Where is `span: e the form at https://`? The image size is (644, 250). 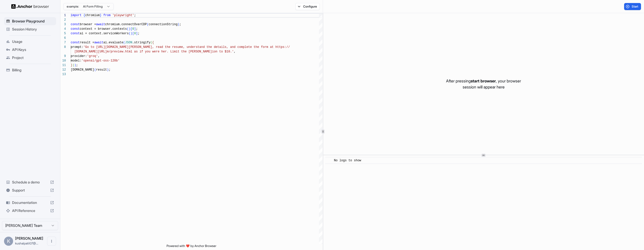
span: e the form at https:// is located at coordinates (270, 47).